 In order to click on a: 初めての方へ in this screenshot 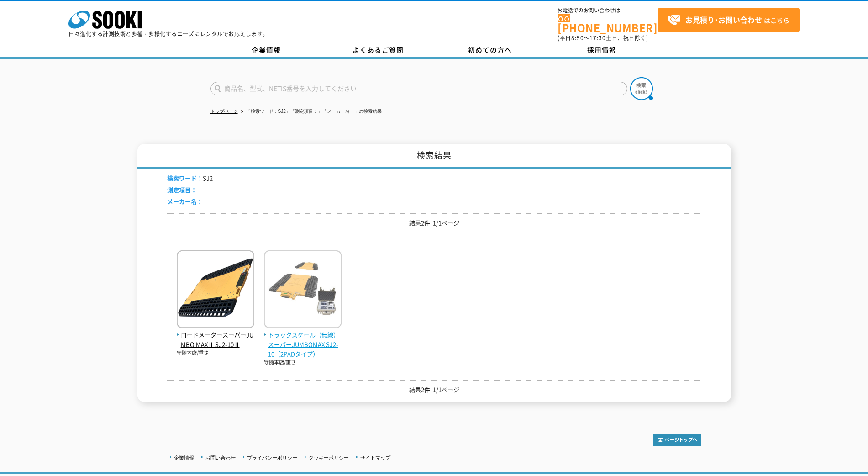, I will do `click(490, 50)`.